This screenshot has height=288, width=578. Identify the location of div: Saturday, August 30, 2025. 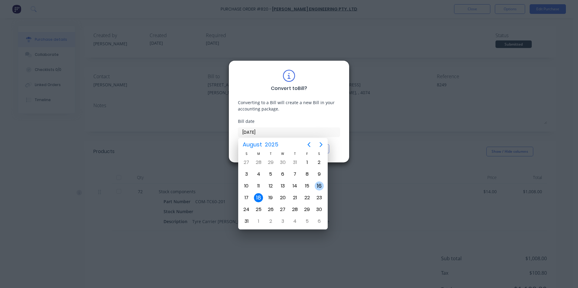
(319, 210).